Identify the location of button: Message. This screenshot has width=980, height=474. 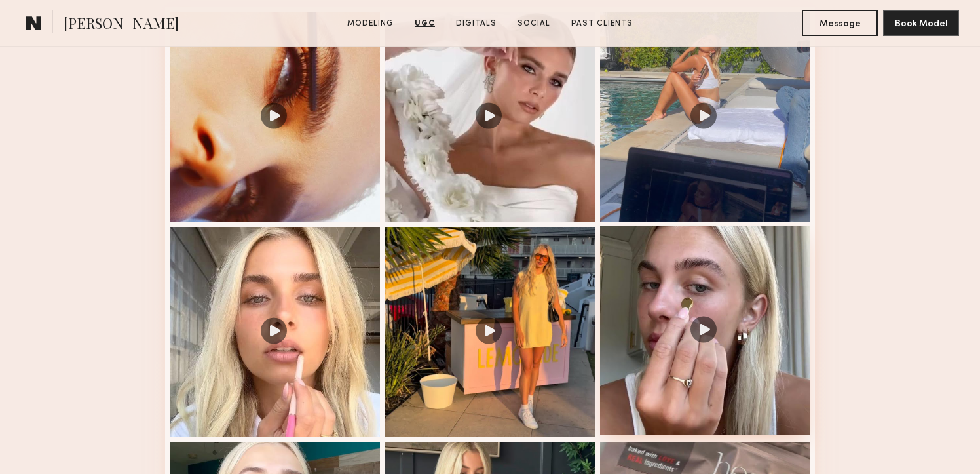
(840, 23).